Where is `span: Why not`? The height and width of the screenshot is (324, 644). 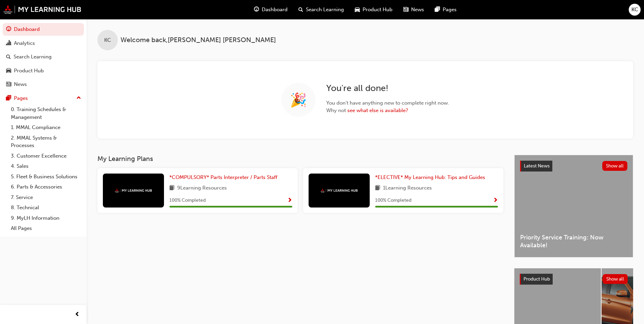 span: Why not is located at coordinates (388, 110).